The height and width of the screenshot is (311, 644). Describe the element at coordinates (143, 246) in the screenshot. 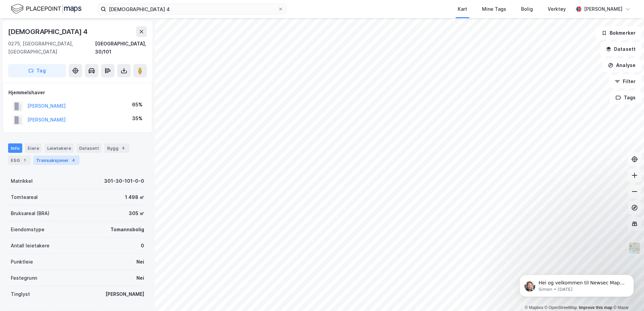

I see `div: 0` at that location.